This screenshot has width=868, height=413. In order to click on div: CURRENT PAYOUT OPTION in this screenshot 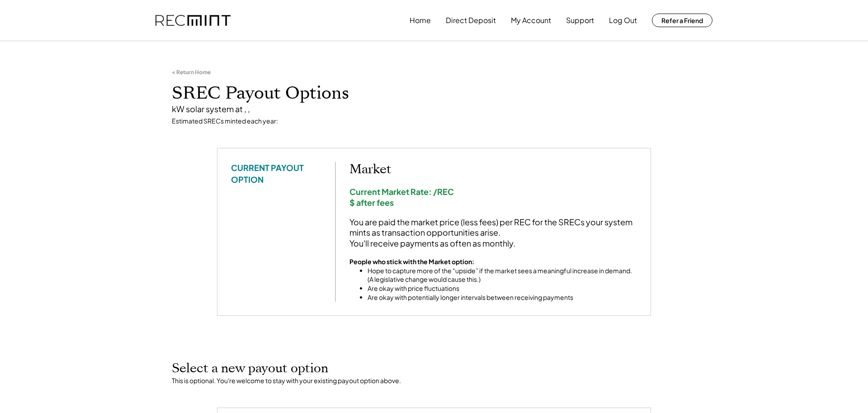, I will do `click(276, 173)`.